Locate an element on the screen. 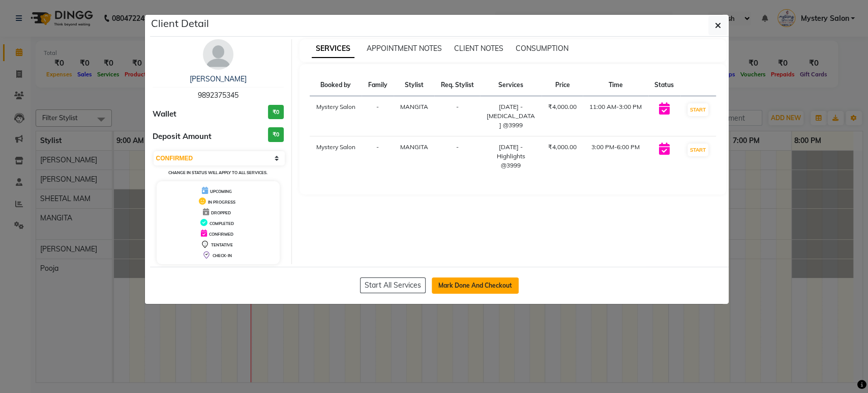 The width and height of the screenshot is (868, 393). span: IN PROGRESS is located at coordinates (222, 202).